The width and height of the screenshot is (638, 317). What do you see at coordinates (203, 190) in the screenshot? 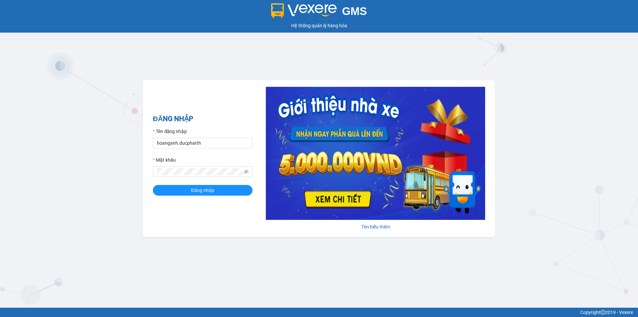
I see `span: Đăng nhập` at bounding box center [203, 190].